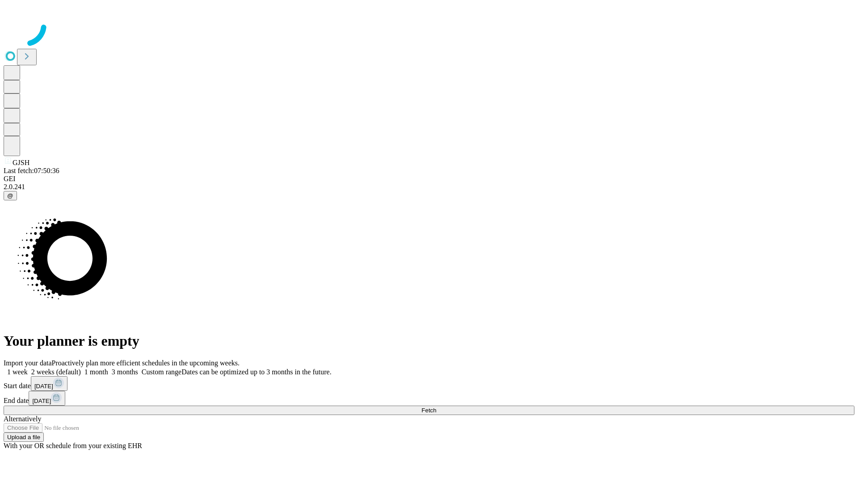  I want to click on span: 2 weeks (default), so click(56, 371).